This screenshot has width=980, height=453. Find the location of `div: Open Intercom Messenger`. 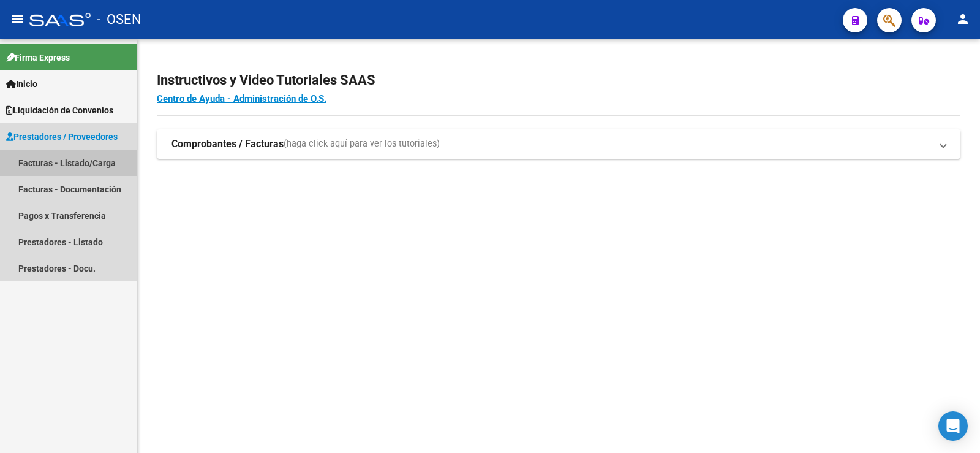

div: Open Intercom Messenger is located at coordinates (952, 425).